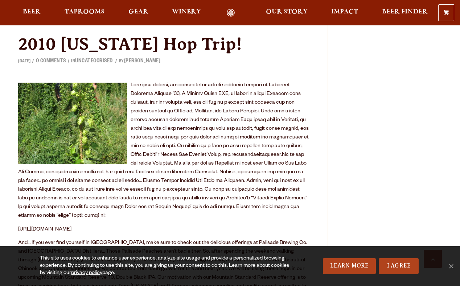  I want to click on img: IMG_1558, so click(73, 123).